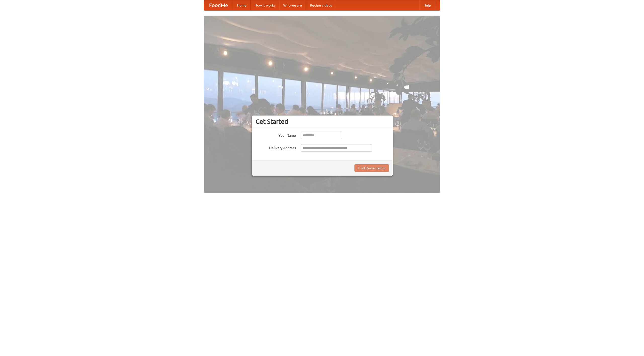 The height and width of the screenshot is (356, 644). I want to click on label: Your Name, so click(276, 135).